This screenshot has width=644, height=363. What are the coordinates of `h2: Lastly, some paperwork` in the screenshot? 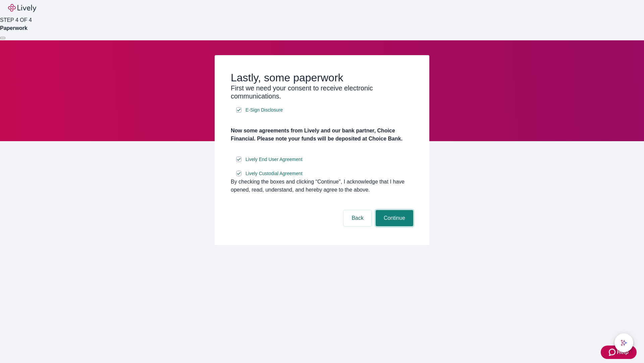 It's located at (322, 77).